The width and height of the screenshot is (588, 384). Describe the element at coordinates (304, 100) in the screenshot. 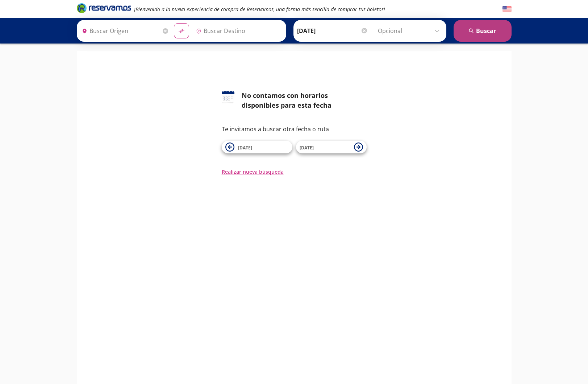

I see `div: No contamos con horarios disponibles para esta fecha` at that location.